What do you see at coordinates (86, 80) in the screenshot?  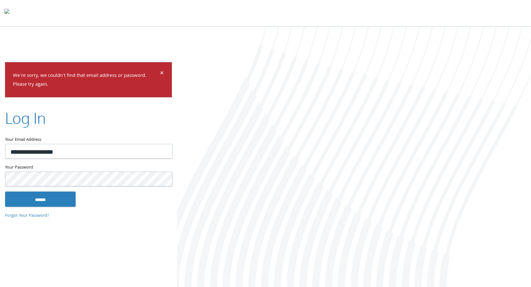 I see `p: We're sorry, we couldn't find that email address or password. Please try again.` at bounding box center [86, 80].